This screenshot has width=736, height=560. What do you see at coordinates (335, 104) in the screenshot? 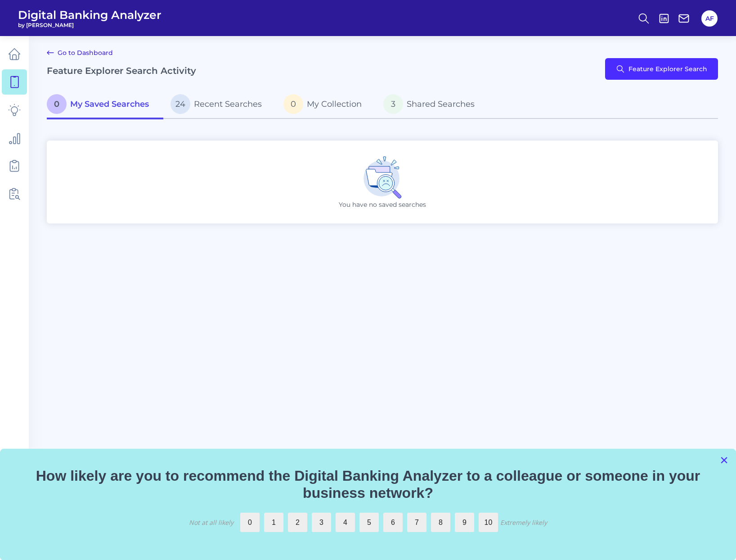
I see `span: My Collection` at bounding box center [335, 104].